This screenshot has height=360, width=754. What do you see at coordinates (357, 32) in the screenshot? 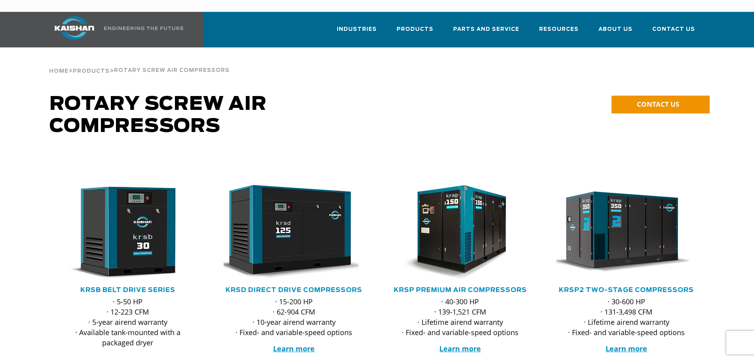
I see `a: Industries` at bounding box center [357, 32].